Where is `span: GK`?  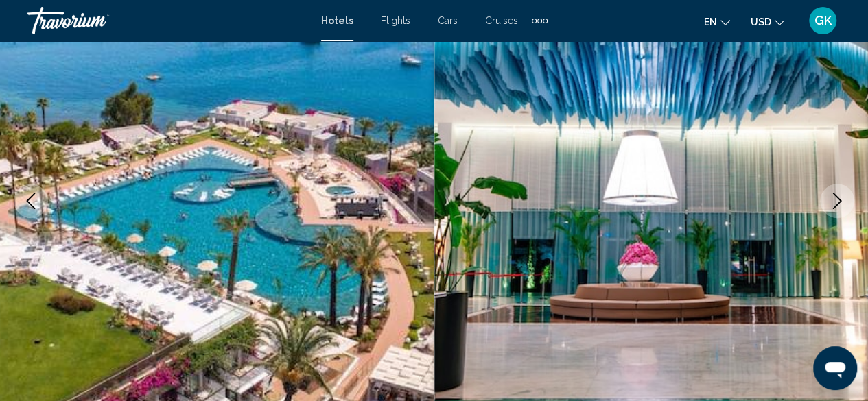
span: GK is located at coordinates (822, 20).